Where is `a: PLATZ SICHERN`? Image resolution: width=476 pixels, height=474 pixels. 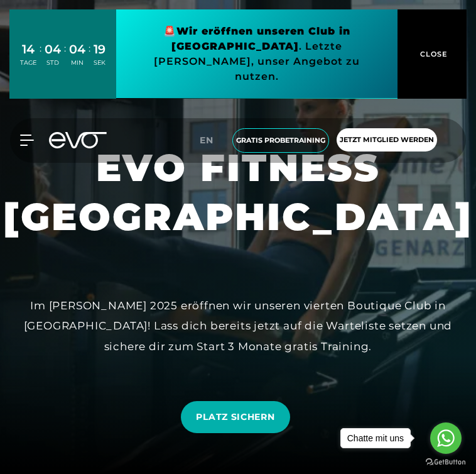
a: PLATZ SICHERN is located at coordinates (235, 416).